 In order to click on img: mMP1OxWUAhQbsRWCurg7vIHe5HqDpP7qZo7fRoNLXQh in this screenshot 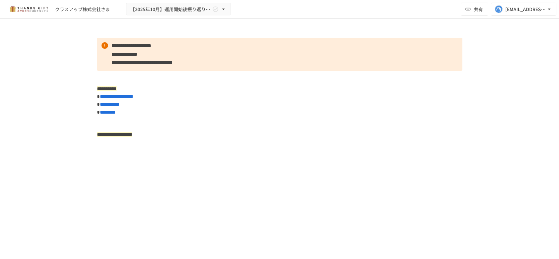, I will do `click(29, 9)`.